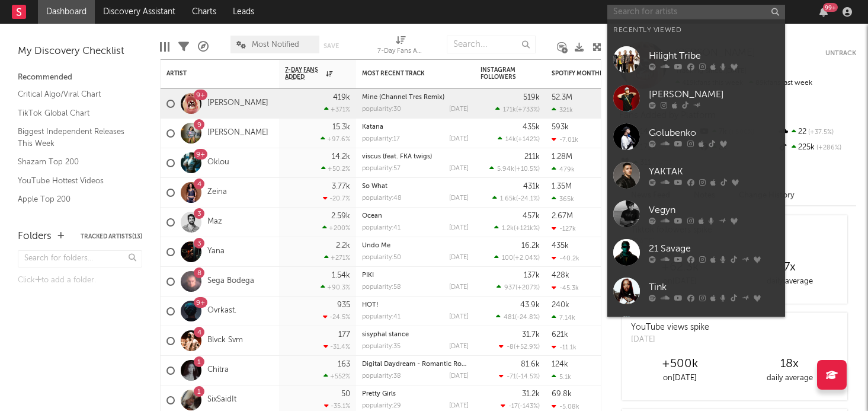 This screenshot has height=411, width=868. I want to click on div: Recommended, so click(80, 78).